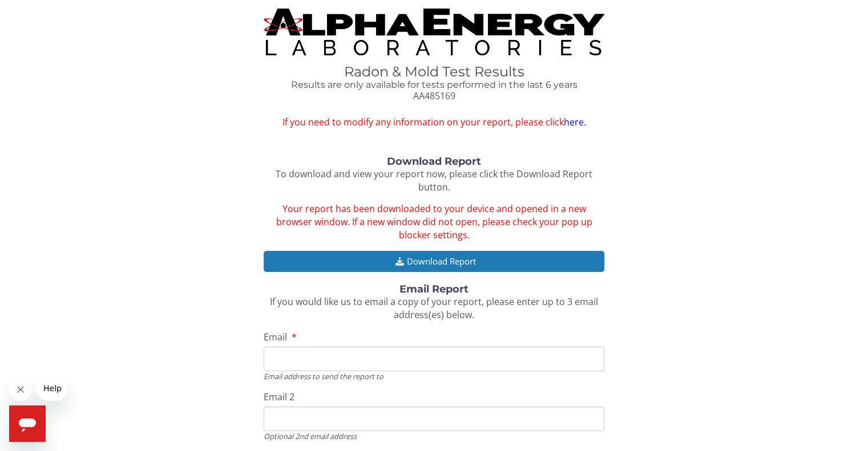 This screenshot has width=868, height=451. What do you see at coordinates (434, 161) in the screenshot?
I see `strong: Download Report` at bounding box center [434, 161].